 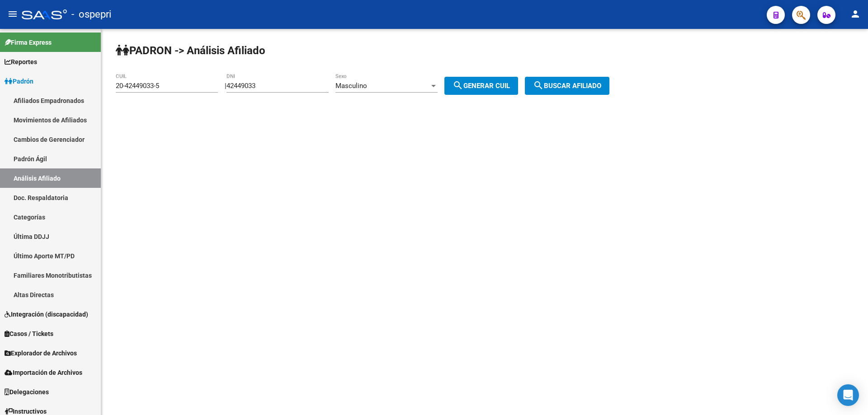 I want to click on mat-icon: person, so click(x=855, y=14).